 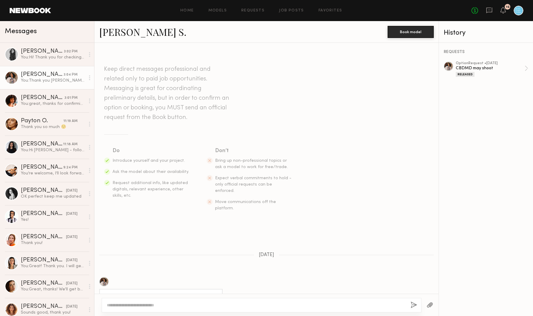 What do you see at coordinates (53, 313) in the screenshot?
I see `div: Sounds good, thank you!` at bounding box center [53, 313].